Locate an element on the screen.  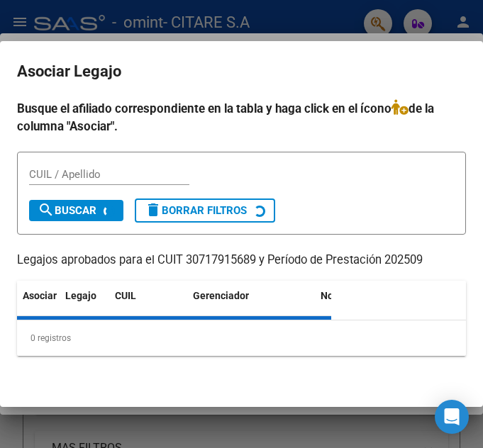
span: Asociar is located at coordinates (39, 296).